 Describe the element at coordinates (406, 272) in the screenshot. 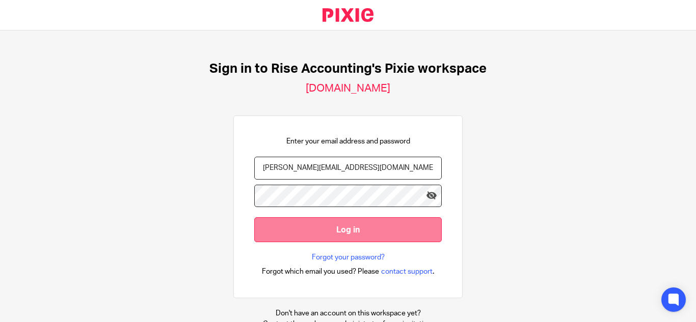

I see `span: contact support` at that location.